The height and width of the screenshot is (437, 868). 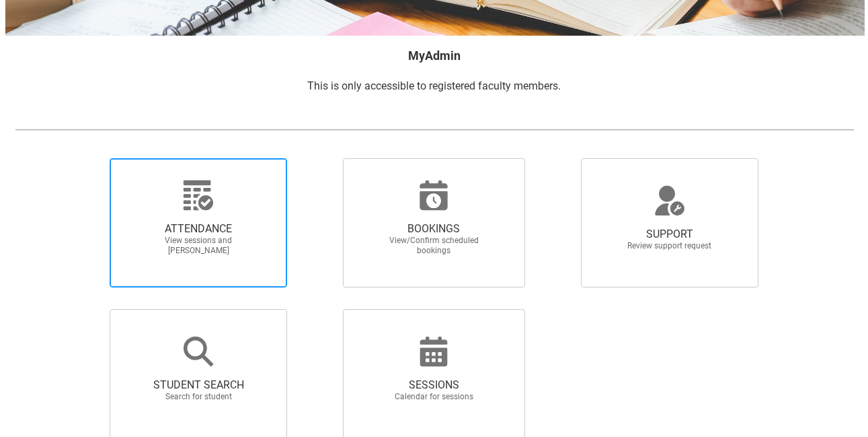 What do you see at coordinates (198, 229) in the screenshot?
I see `span: ATTENDANCE` at bounding box center [198, 229].